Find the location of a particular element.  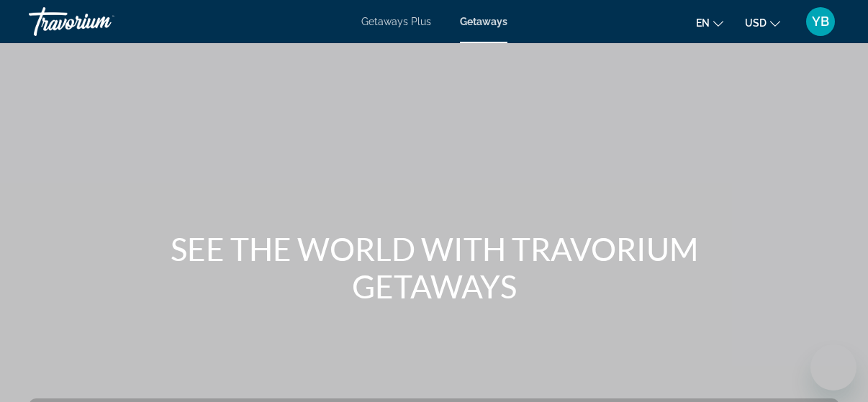

h1: SEE THE WORLD WITH TRAVORIUM GETAWAYS is located at coordinates (434, 268).